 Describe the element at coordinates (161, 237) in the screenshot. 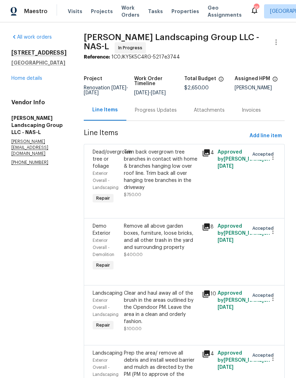

I see `div: Remove all above garden boxes, furniture, loose bricks, and all other trash in the yard and surro...` at that location.